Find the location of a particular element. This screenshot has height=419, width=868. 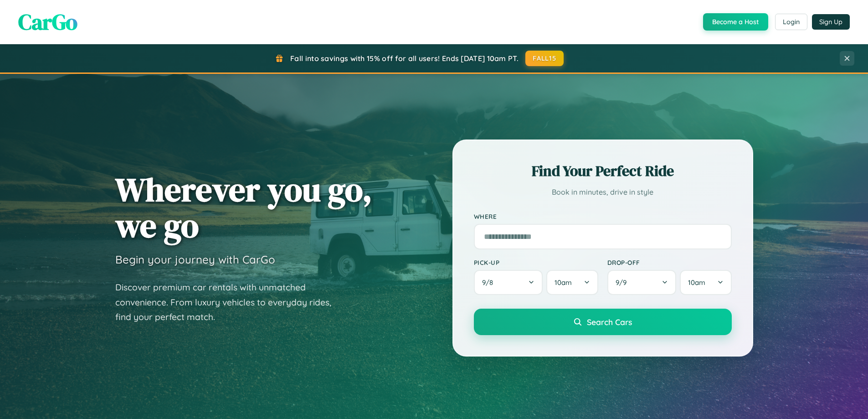

button: FALL15 is located at coordinates (544, 59).